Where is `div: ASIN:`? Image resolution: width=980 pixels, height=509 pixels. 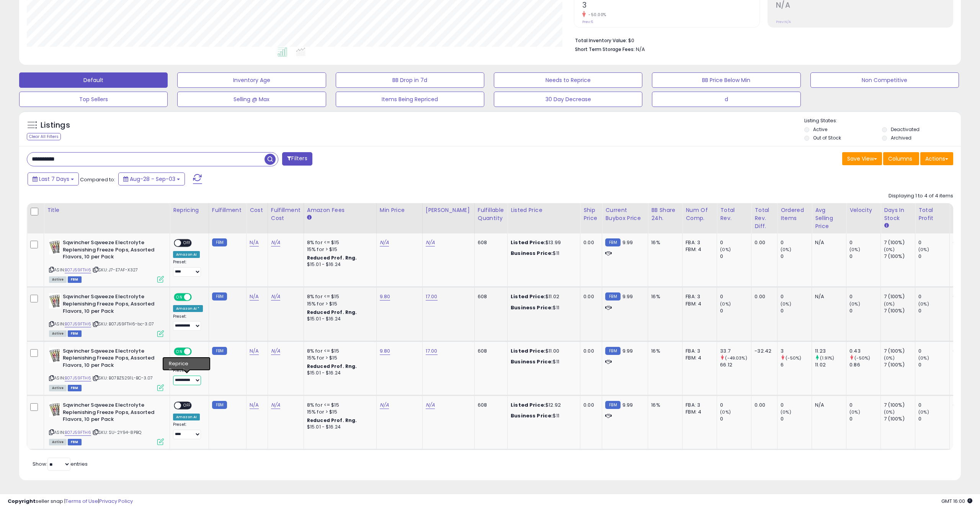
div: ASIN: is located at coordinates (107, 369).